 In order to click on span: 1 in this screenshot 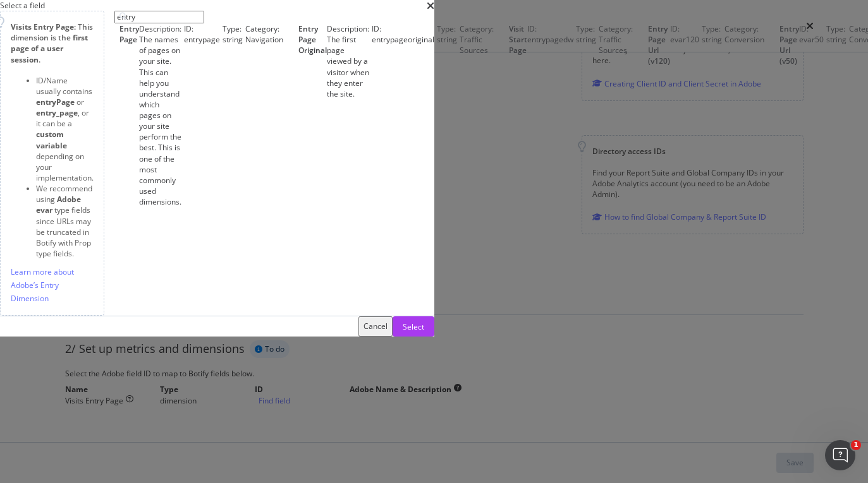, I will do `click(856, 445)`.